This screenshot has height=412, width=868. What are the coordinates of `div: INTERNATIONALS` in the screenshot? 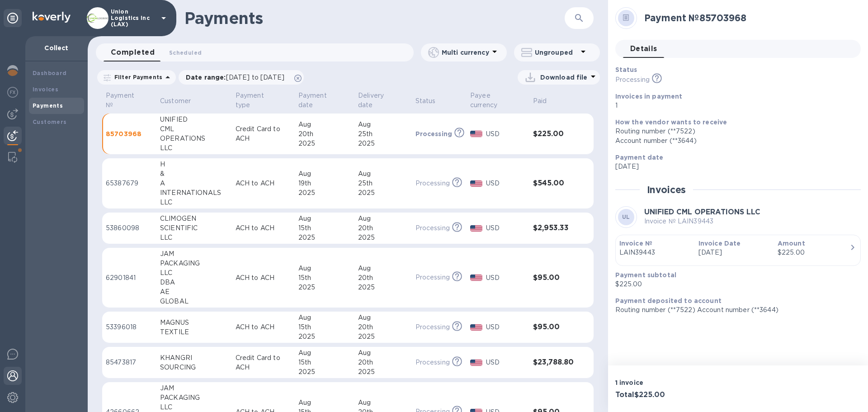 It's located at (194, 193).